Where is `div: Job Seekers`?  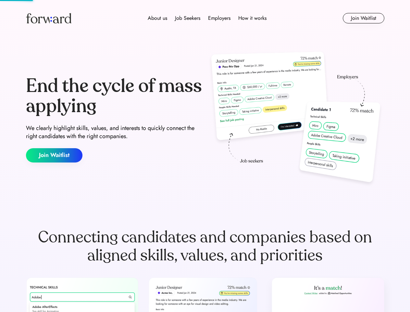
div: Job Seekers is located at coordinates (188, 18).